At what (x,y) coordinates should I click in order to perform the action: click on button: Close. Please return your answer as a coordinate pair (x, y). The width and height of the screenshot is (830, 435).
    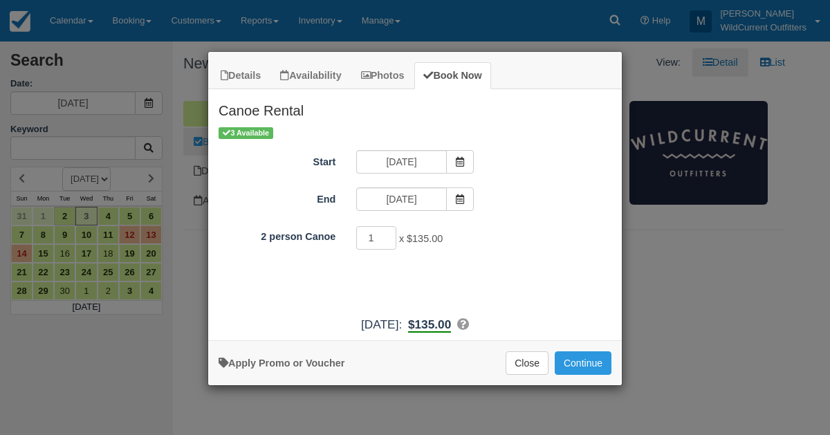
    Looking at the image, I should click on (527, 363).